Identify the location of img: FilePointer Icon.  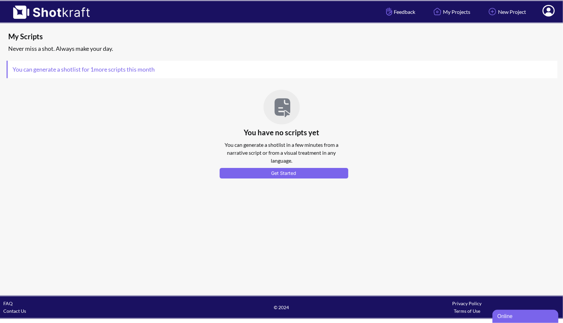
(282, 107).